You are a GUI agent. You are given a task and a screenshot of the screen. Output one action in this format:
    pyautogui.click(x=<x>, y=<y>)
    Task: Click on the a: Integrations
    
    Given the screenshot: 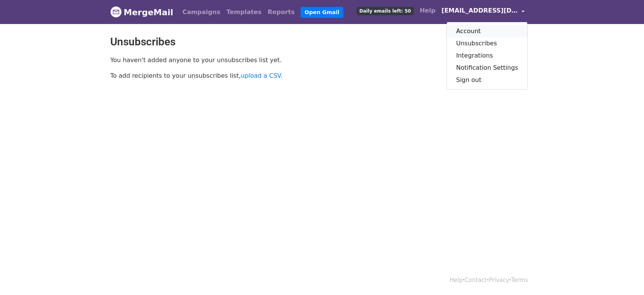 What is the action you would take?
    pyautogui.click(x=487, y=55)
    